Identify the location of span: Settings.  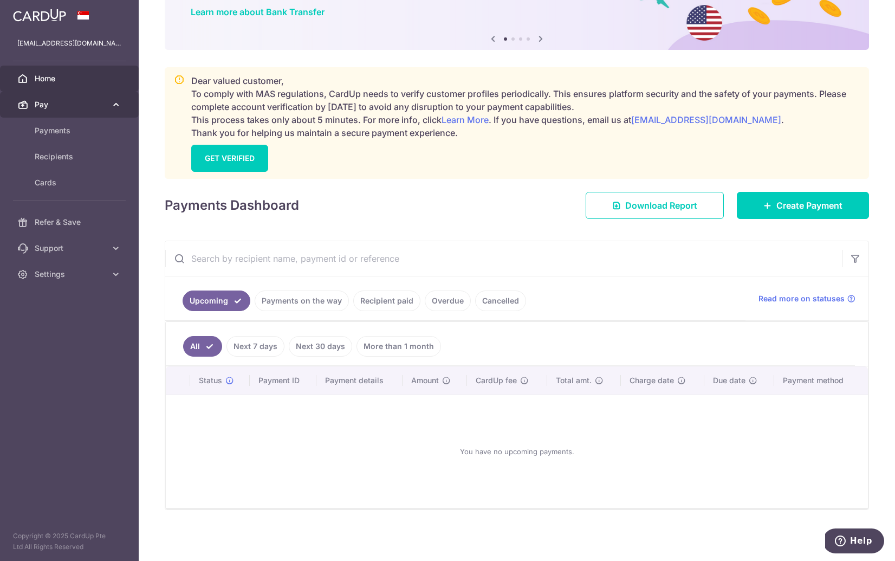
(70, 274).